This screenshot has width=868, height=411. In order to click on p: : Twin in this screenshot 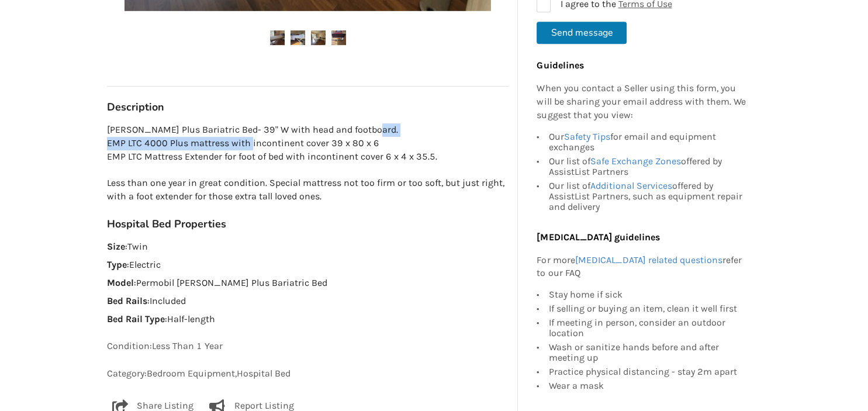, I will do `click(307, 246)`.